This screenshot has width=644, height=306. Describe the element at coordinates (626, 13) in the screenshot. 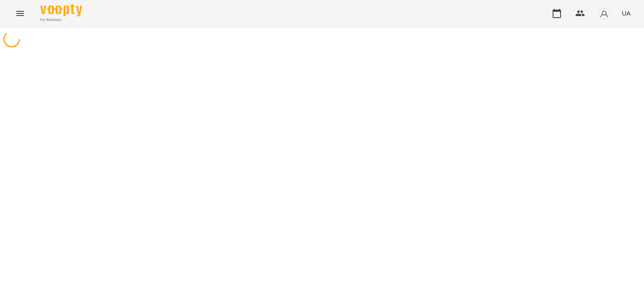

I see `button: UA` at that location.